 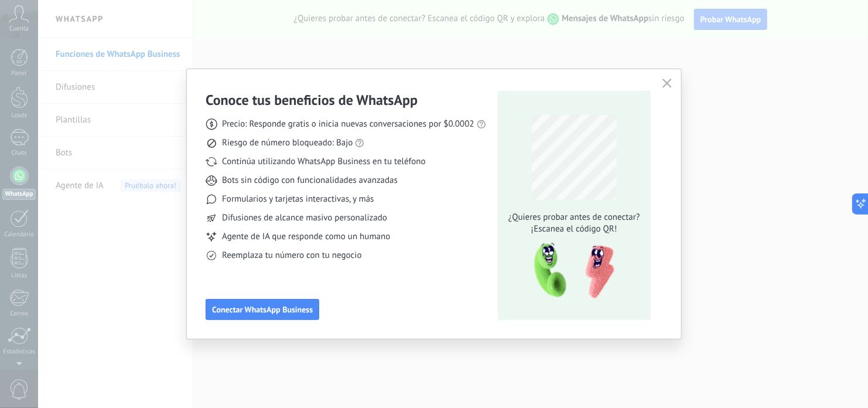 What do you see at coordinates (312, 99) in the screenshot?
I see `h3: Conoce tus beneficios de WhatsApp` at bounding box center [312, 99].